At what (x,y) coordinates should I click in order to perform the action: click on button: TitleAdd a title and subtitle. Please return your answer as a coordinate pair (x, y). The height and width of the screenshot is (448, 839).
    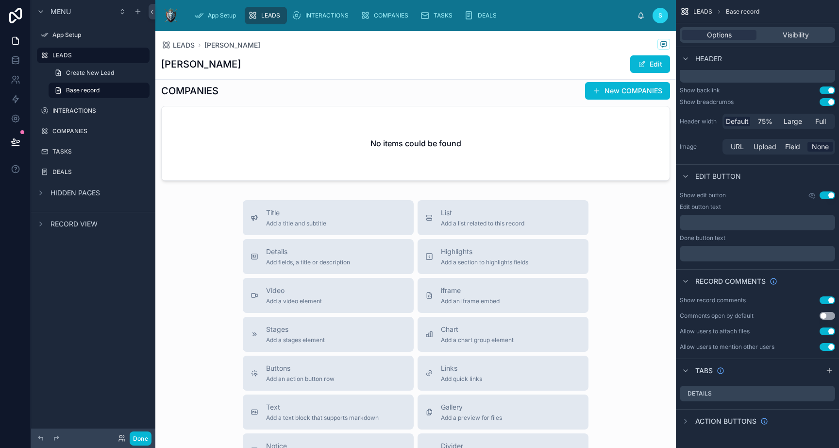
    Looking at the image, I should click on (328, 217).